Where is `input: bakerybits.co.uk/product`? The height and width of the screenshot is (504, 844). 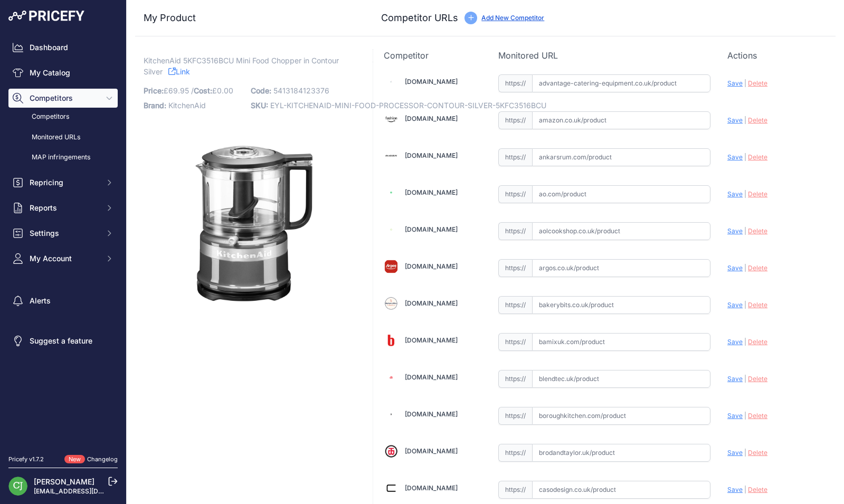 input: bakerybits.co.uk/product is located at coordinates (621, 305).